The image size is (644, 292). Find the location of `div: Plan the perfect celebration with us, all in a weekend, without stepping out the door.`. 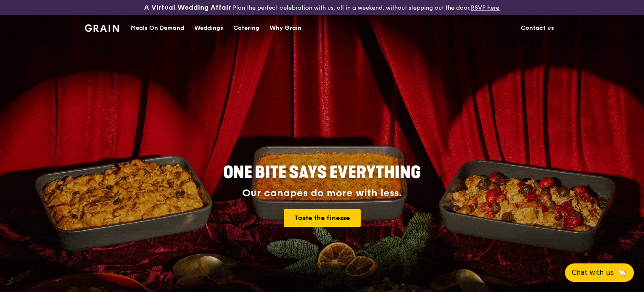

div: Plan the perfect celebration with us, all in a weekend, without stepping out the door. is located at coordinates (322, 7).